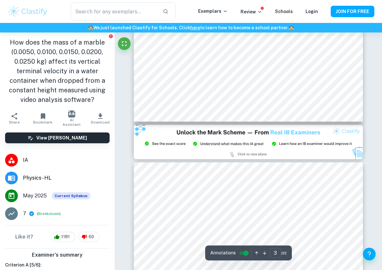 Image resolution: width=382 pixels, height=270 pixels. What do you see at coordinates (72, 119) in the screenshot?
I see `button: AI Assistant` at bounding box center [72, 119].